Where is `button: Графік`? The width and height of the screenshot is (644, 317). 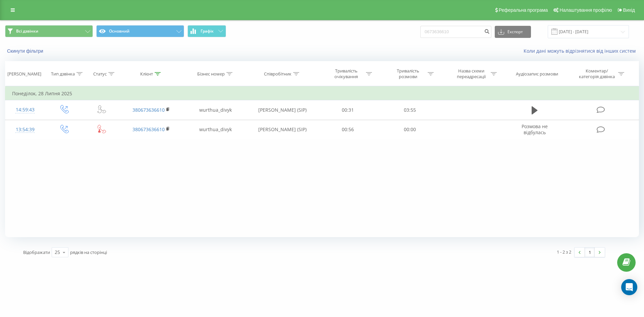
button: Графік is located at coordinates (207, 31).